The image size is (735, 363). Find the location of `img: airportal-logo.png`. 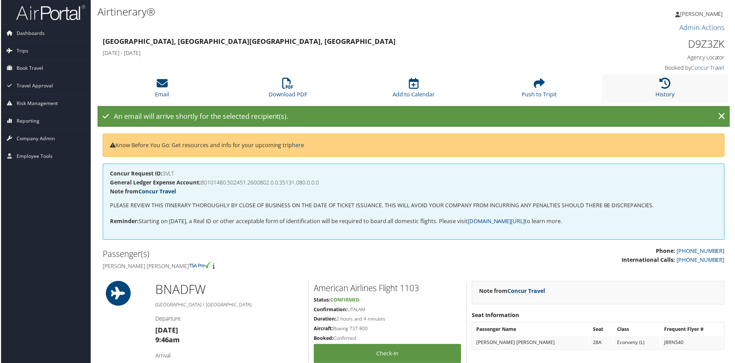

img: airportal-logo.png is located at coordinates (50, 12).